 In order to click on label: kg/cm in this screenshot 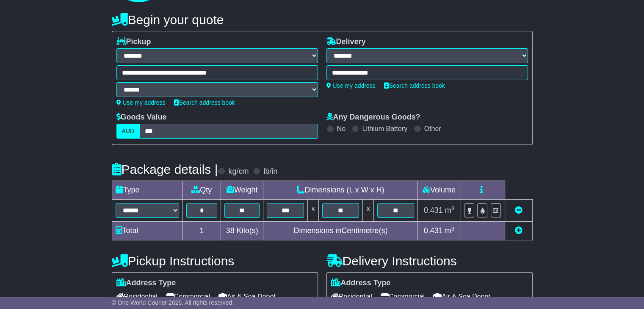, I will do `click(238, 172)`.